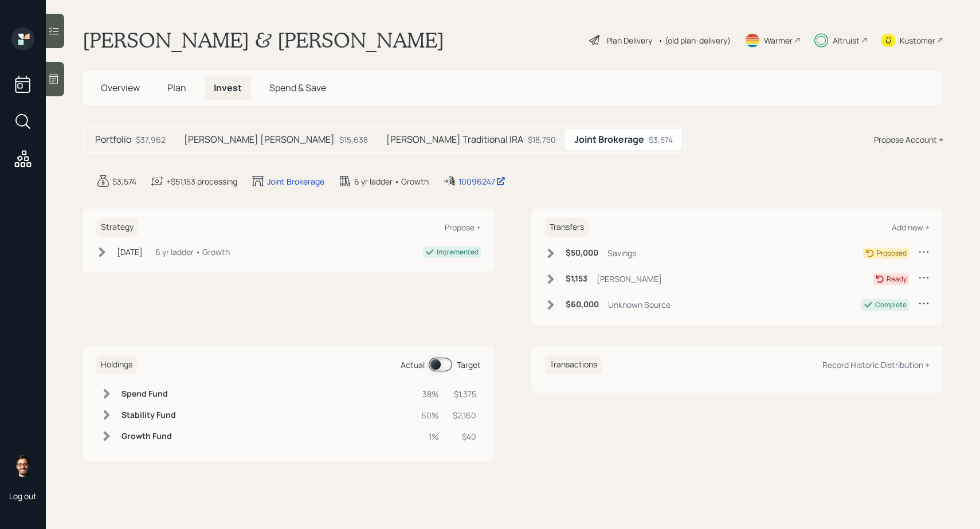 This screenshot has width=980, height=529. I want to click on div: Altruist, so click(846, 40).